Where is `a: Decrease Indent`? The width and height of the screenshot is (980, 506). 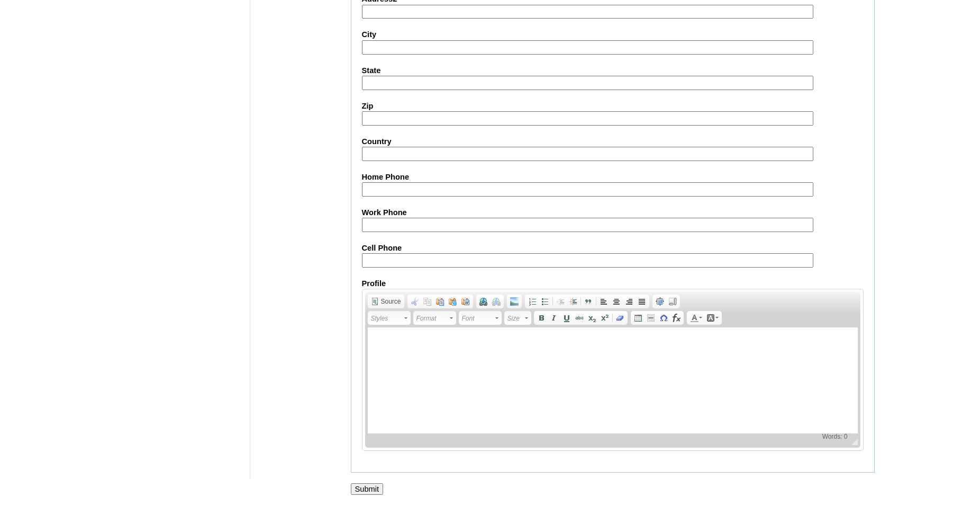
a: Decrease Indent is located at coordinates (561, 302).